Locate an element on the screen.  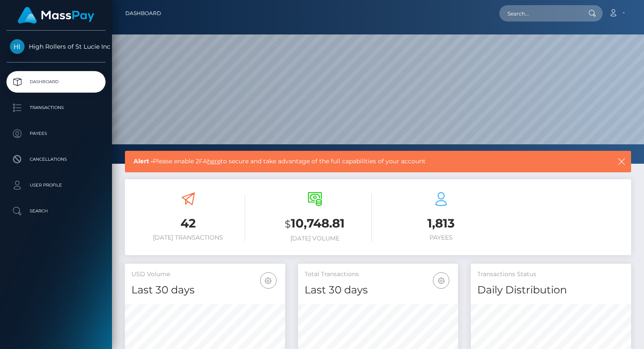
h3: 1,813 is located at coordinates (442, 223).